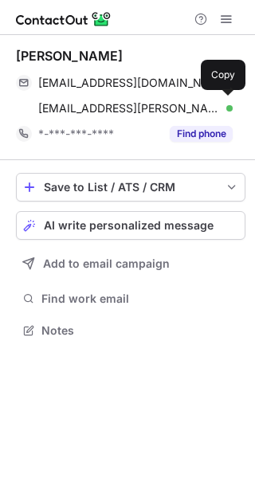  What do you see at coordinates (64, 19) in the screenshot?
I see `img: ContactOut v5.3.10` at bounding box center [64, 19].